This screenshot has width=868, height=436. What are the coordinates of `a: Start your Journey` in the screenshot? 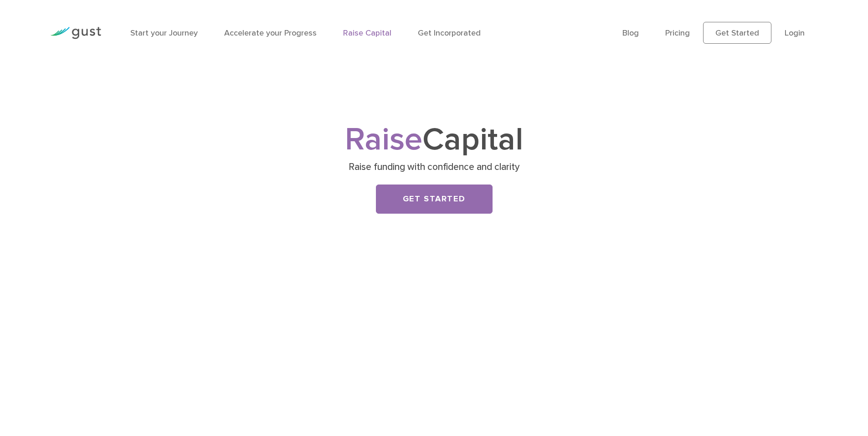 It's located at (164, 33).